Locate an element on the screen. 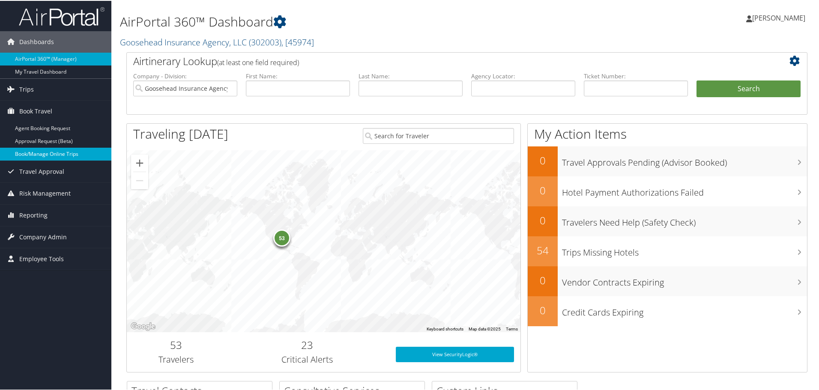 The width and height of the screenshot is (819, 390). input: Search for Traveler is located at coordinates (438, 135).